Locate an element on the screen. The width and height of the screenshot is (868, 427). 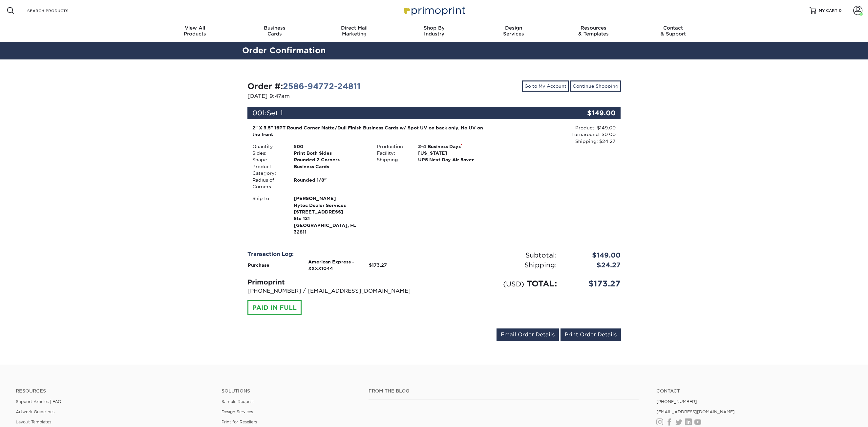
div: Radius of Corners: is located at coordinates (268, 183).